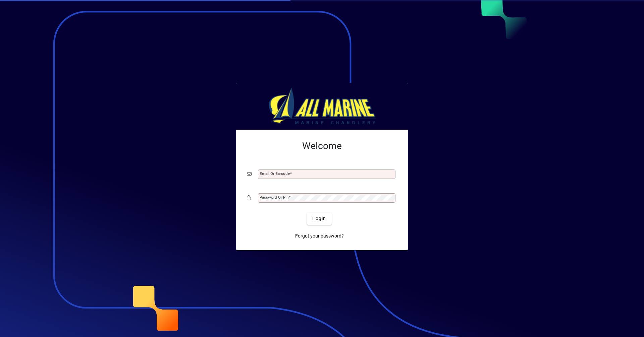 Image resolution: width=644 pixels, height=337 pixels. What do you see at coordinates (319, 236) in the screenshot?
I see `a: Forgot your password?` at bounding box center [319, 236].